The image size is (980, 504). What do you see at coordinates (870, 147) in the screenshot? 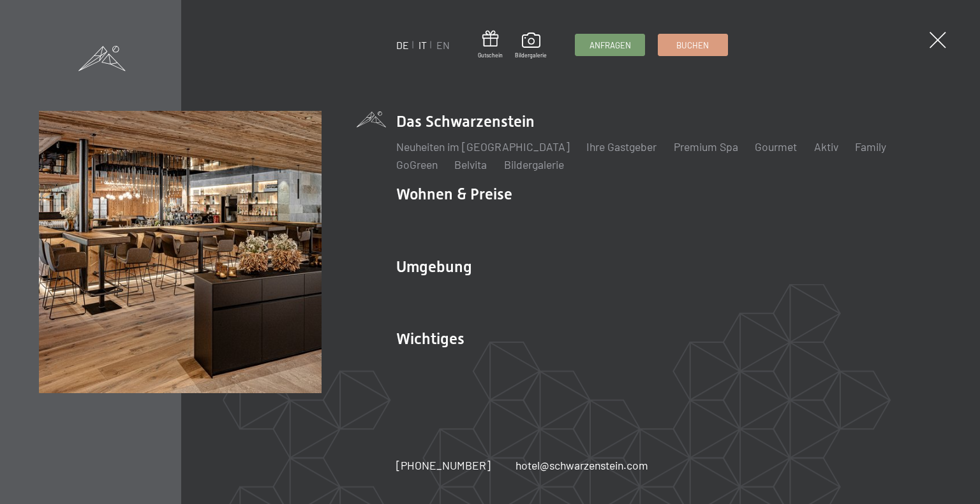
I see `a: Family` at bounding box center [870, 147].